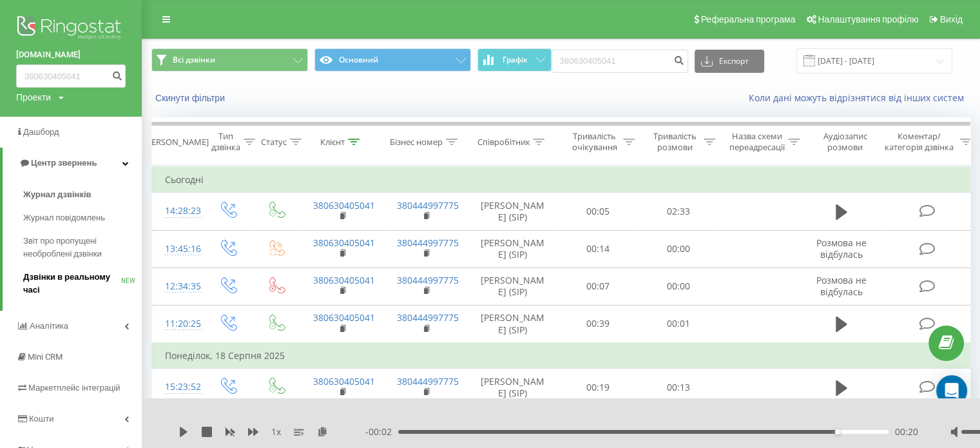  I want to click on div: Проекти, so click(33, 98).